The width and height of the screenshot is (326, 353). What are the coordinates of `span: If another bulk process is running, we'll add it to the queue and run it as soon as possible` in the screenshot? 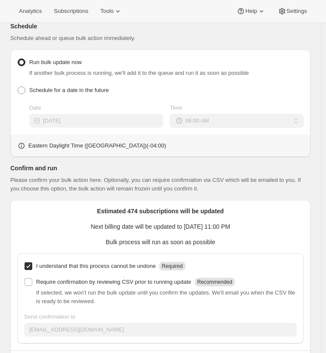 It's located at (139, 73).